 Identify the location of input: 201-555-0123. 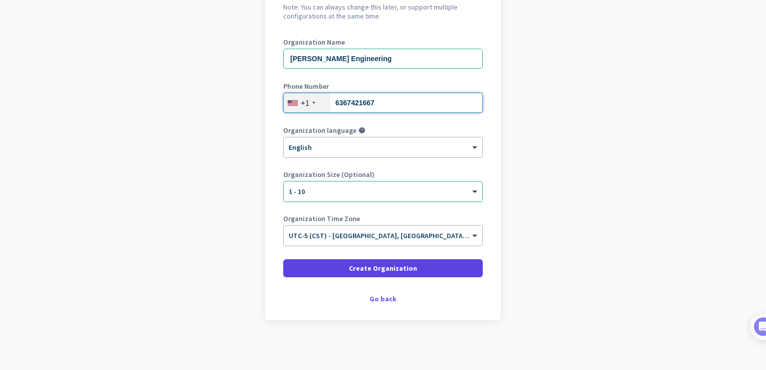
(383, 103).